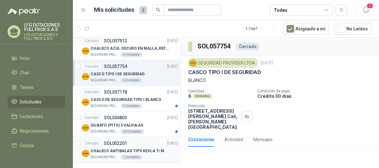 Image resolution: width=379 pixels, height=168 pixels. What do you see at coordinates (220, 91) in the screenshot?
I see `p: Cantidad` at bounding box center [220, 91].